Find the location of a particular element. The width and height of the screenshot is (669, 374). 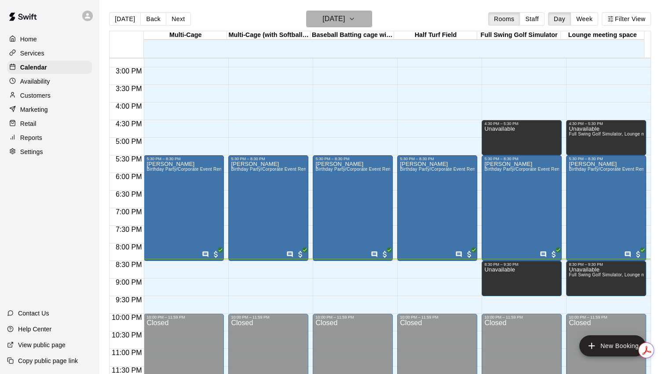

a: Retail is located at coordinates (49, 124).